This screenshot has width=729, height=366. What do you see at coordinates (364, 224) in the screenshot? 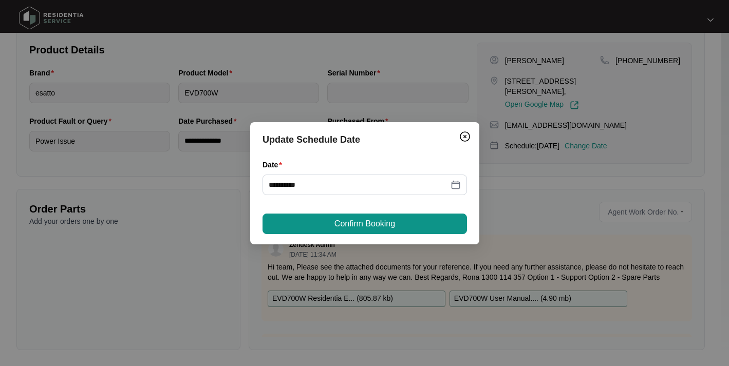
I see `span: Confirm Booking` at bounding box center [364, 224].